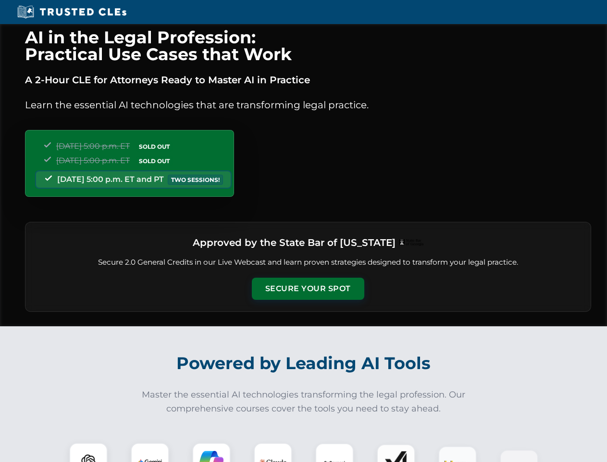  Describe the element at coordinates (72, 12) in the screenshot. I see `img: Trusted CLEs` at that location.